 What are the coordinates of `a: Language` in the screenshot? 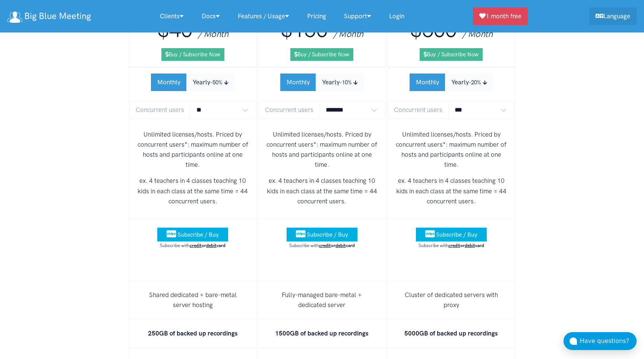 It's located at (613, 16).